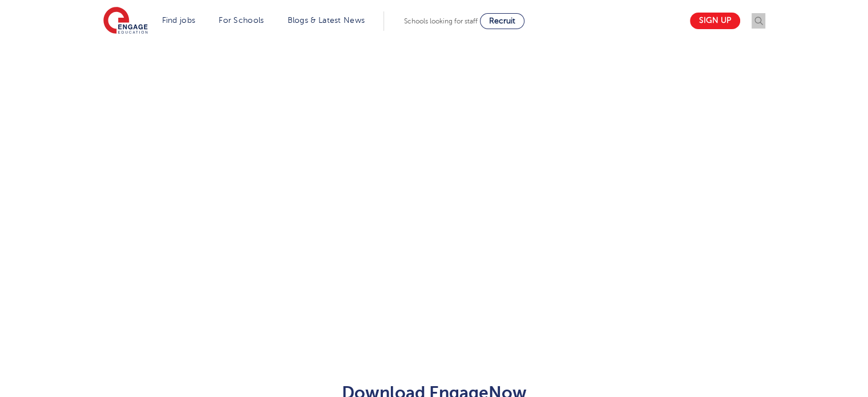  Describe the element at coordinates (715, 21) in the screenshot. I see `a: Sign up` at that location.